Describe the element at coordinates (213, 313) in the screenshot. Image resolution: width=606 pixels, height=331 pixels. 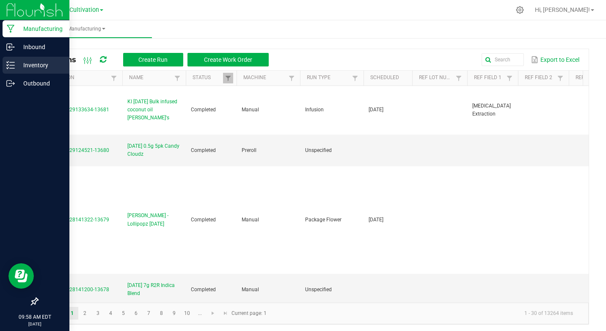
I see `span: Go to the next page` at that location.